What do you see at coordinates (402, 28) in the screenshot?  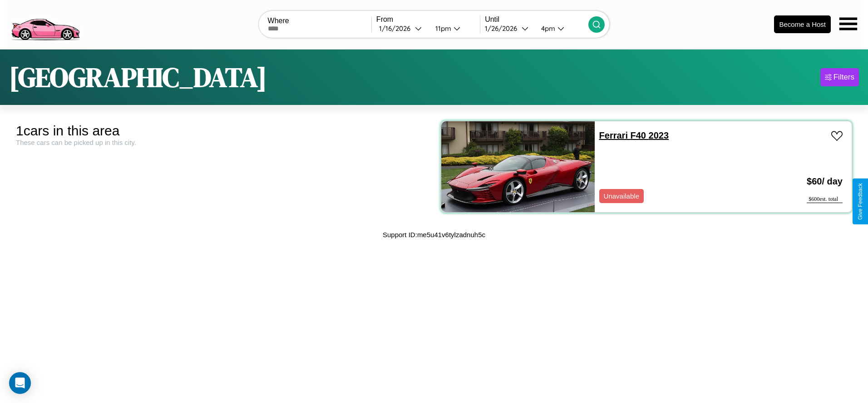 I see `button: 1/16/2026` at bounding box center [402, 28].